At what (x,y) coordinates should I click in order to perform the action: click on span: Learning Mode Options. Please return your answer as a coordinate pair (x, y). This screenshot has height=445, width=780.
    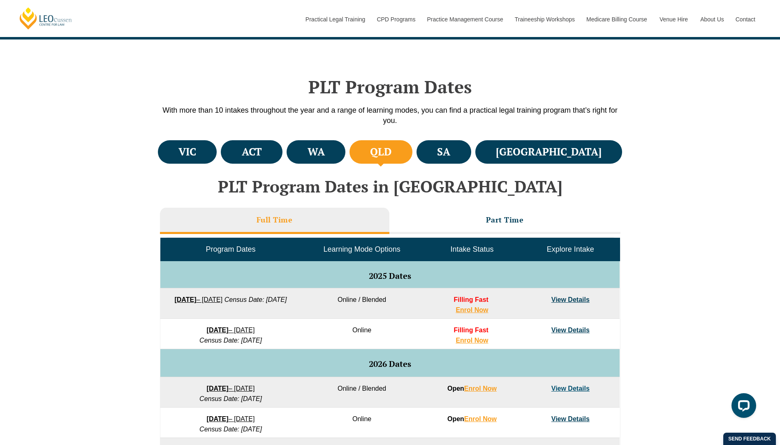
    Looking at the image, I should click on (362, 249).